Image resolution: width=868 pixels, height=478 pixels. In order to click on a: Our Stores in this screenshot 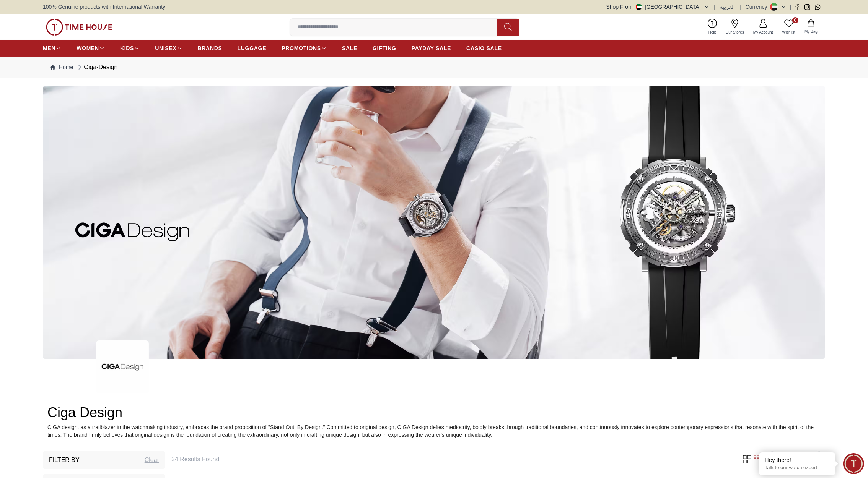, I will do `click(734, 27)`.